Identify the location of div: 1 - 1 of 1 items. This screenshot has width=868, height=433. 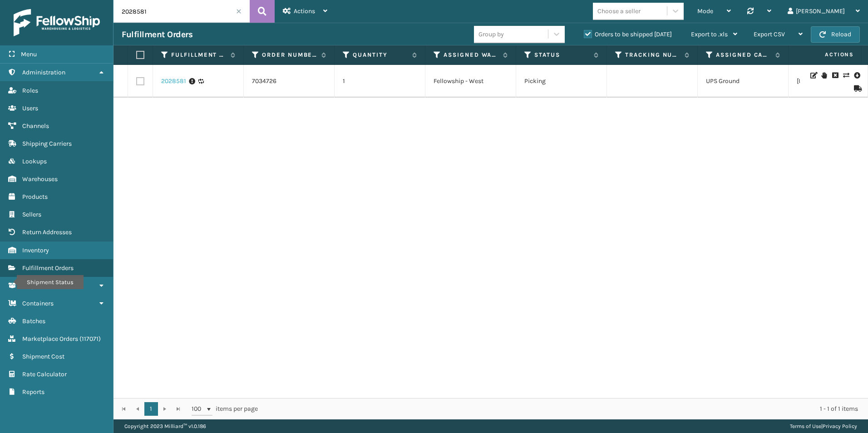
(565, 409).